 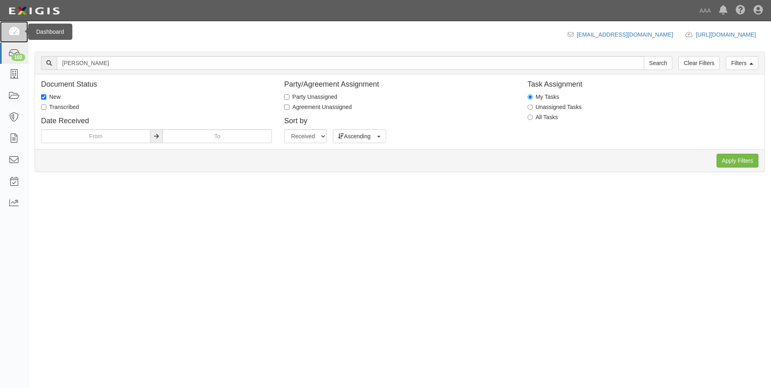 I want to click on a: Filters, so click(x=742, y=63).